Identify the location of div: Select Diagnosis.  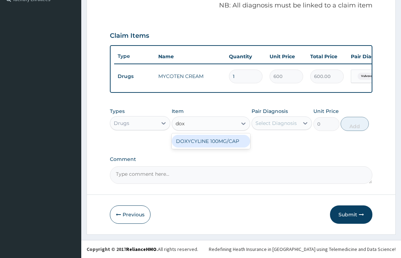
(276, 123).